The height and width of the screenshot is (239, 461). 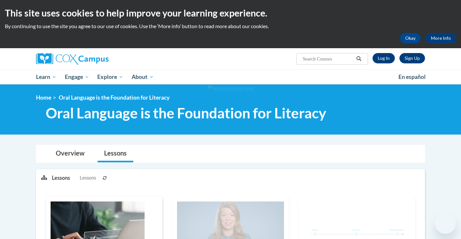 I want to click on a: About, so click(x=142, y=77).